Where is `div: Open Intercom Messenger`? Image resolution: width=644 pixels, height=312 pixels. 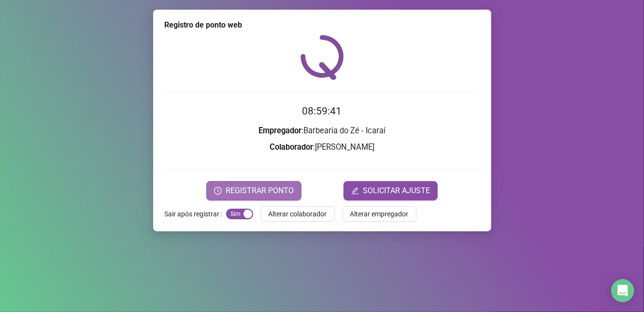 div: Open Intercom Messenger is located at coordinates (623, 290).